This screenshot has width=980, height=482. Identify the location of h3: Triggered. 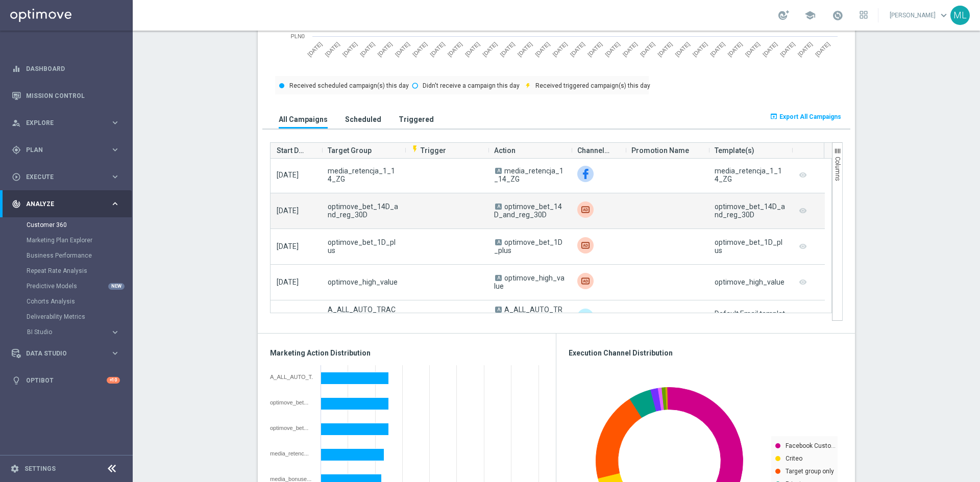
(415, 120).